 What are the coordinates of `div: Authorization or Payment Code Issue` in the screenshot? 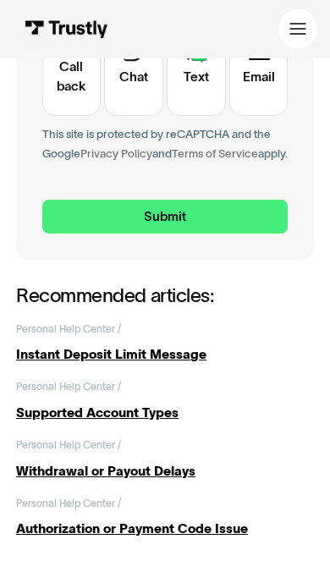 It's located at (132, 529).